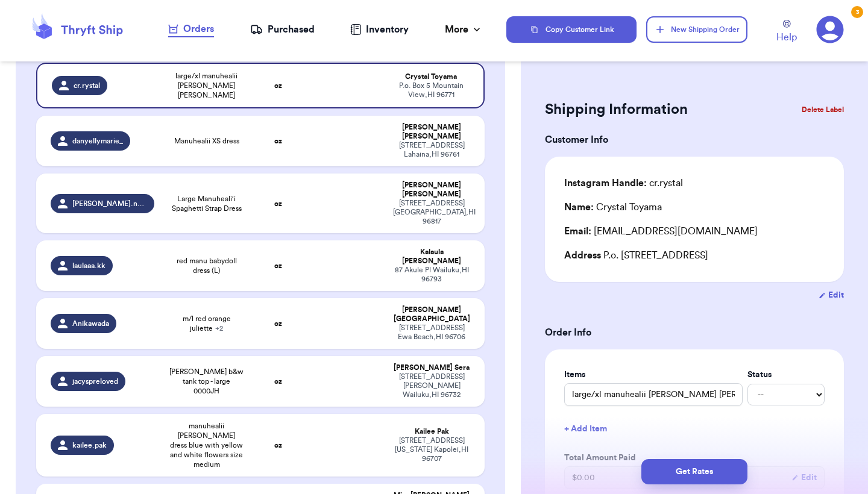  Describe the element at coordinates (207, 141) in the screenshot. I see `span: Manuhealii XS dress` at that location.